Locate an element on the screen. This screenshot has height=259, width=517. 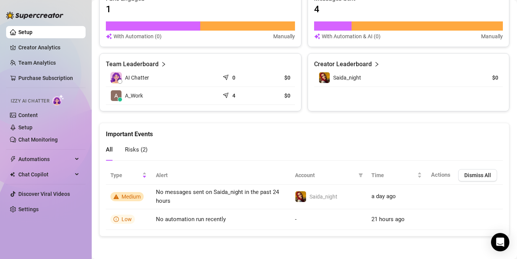
span: Dismiss All is located at coordinates (478, 175).